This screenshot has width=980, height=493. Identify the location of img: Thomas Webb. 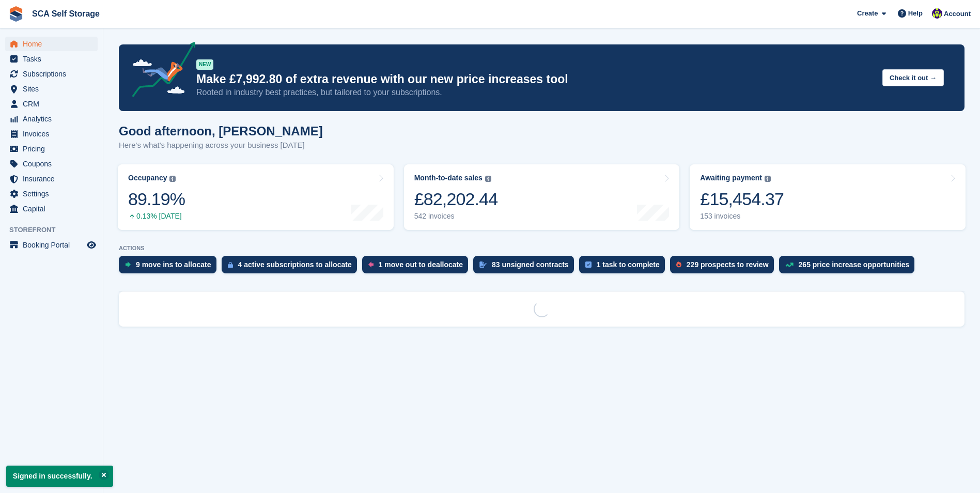
(937, 13).